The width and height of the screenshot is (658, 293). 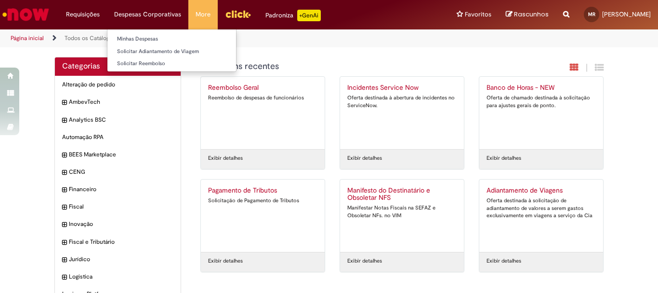 I want to click on a: Solicitar Adiantamento de Viagem, so click(x=172, y=52).